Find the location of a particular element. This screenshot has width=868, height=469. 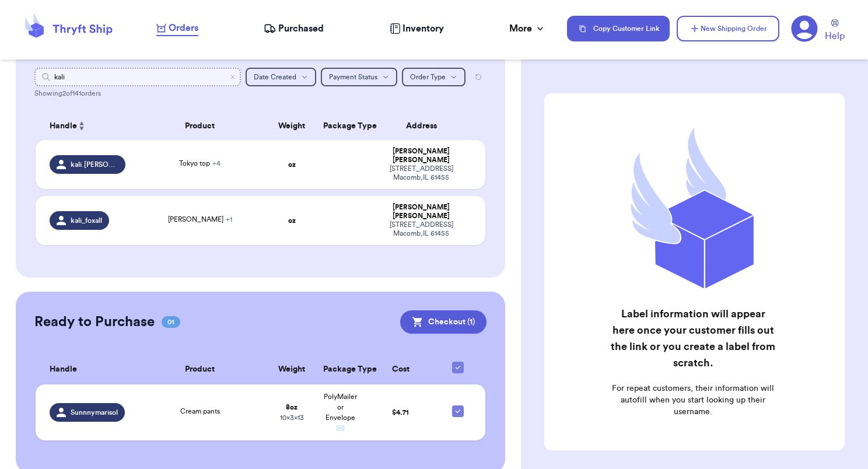

th: Address is located at coordinates (425, 126).